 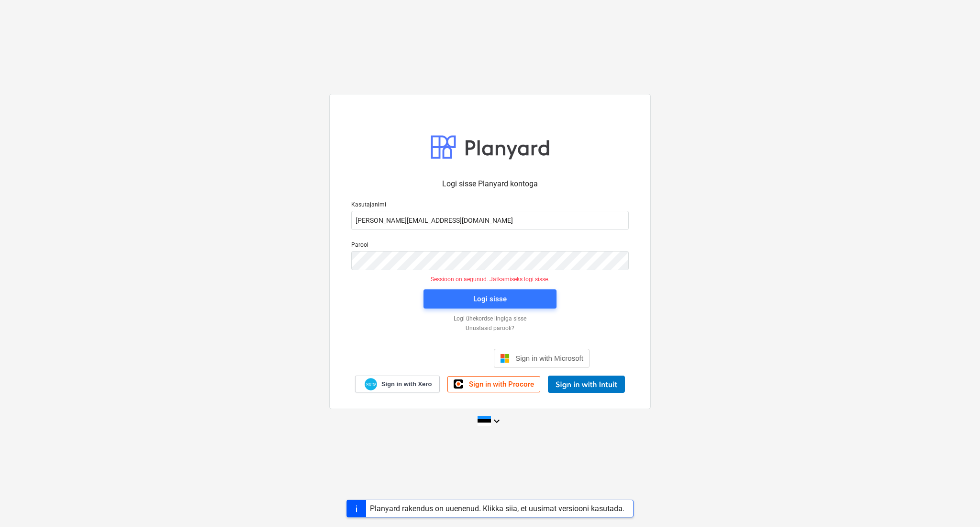 I want to click on p: Logi sisse Planyard kontoga, so click(x=490, y=184).